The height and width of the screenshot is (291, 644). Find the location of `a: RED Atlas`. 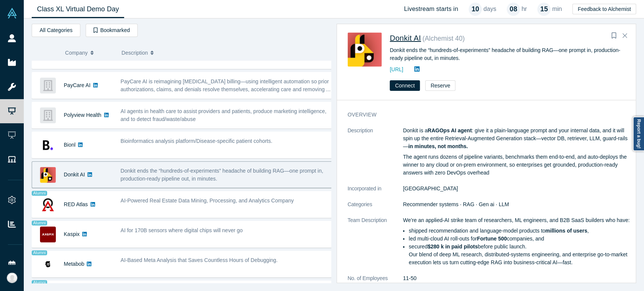

a: RED Atlas is located at coordinates (76, 205).